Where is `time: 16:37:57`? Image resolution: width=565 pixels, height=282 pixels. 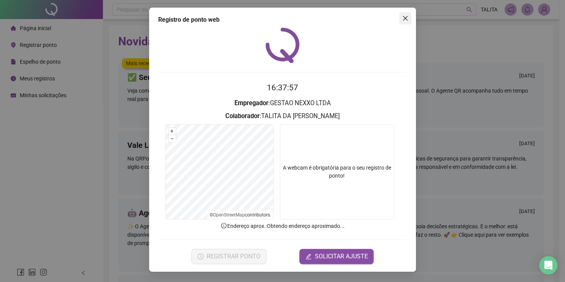
time: 16:37:57 is located at coordinates (283, 88).